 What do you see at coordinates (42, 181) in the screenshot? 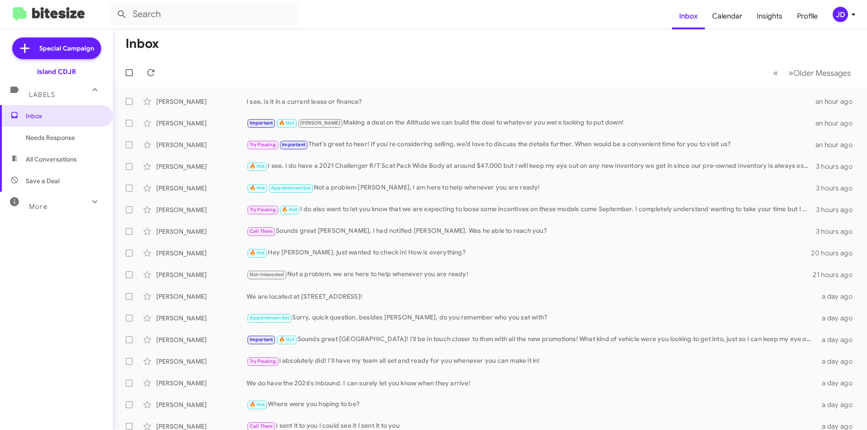
I see `span: Save a Deal` at bounding box center [42, 181].